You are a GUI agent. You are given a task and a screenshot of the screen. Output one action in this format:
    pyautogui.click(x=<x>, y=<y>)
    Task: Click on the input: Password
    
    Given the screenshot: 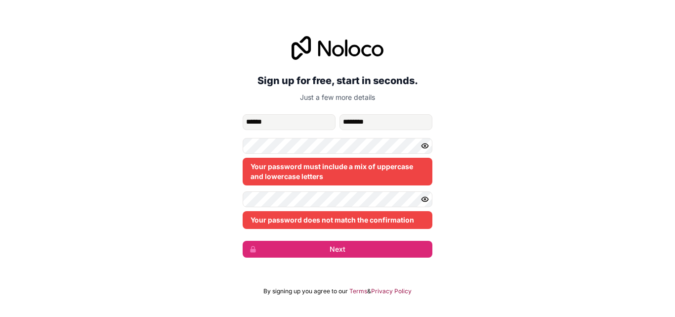 What is the action you would take?
    pyautogui.click(x=337, y=146)
    